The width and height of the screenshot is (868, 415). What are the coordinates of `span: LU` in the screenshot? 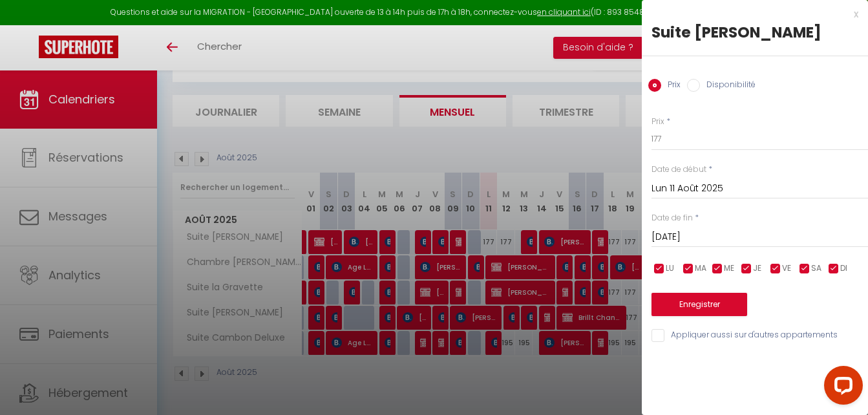 It's located at (670, 268).